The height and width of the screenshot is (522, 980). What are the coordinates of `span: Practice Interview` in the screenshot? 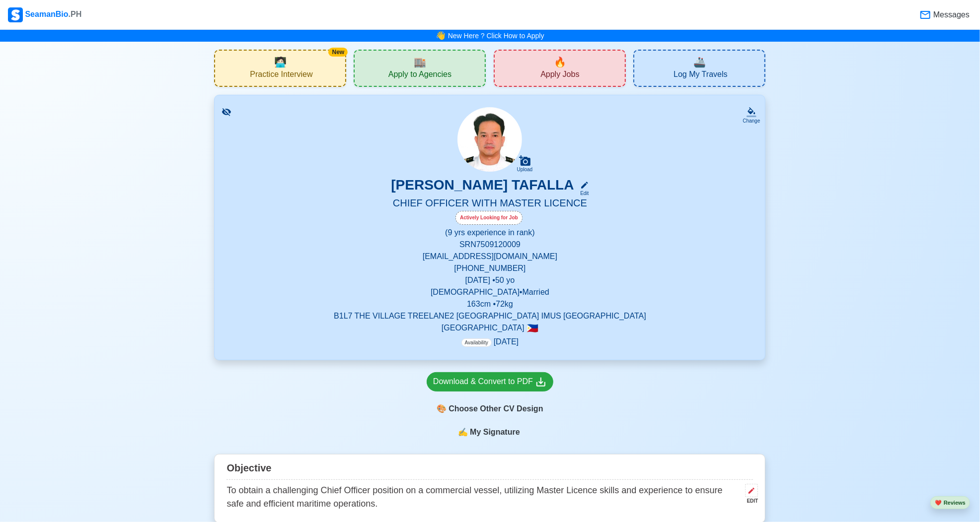 It's located at (281, 75).